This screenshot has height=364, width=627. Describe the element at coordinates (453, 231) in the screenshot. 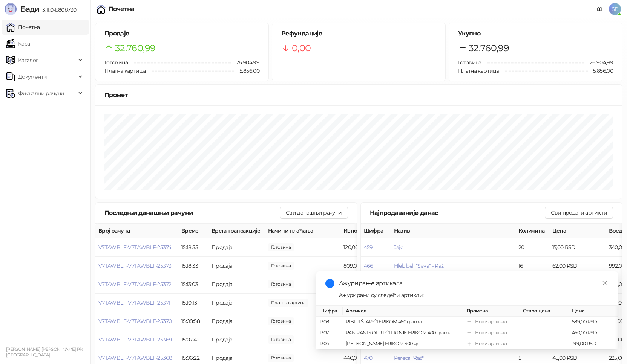

I see `th: Назив` at that location.